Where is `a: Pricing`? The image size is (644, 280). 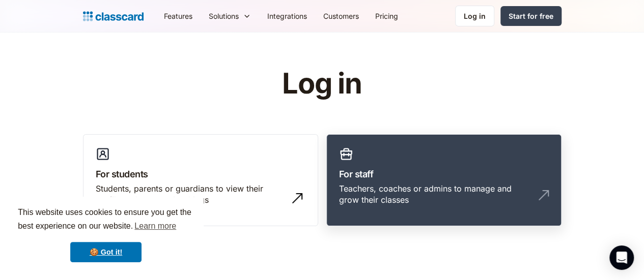
a: Pricing is located at coordinates (386, 16).